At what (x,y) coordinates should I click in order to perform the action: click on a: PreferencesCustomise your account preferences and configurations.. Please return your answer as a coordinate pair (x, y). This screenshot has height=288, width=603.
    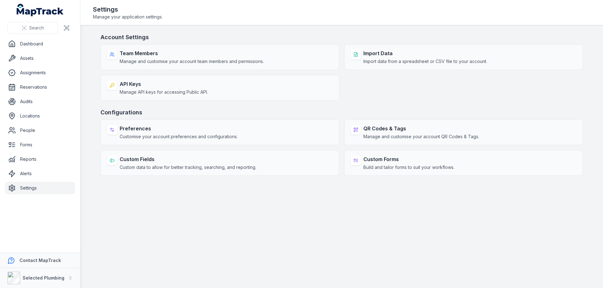
    Looking at the image, I should click on (220, 132).